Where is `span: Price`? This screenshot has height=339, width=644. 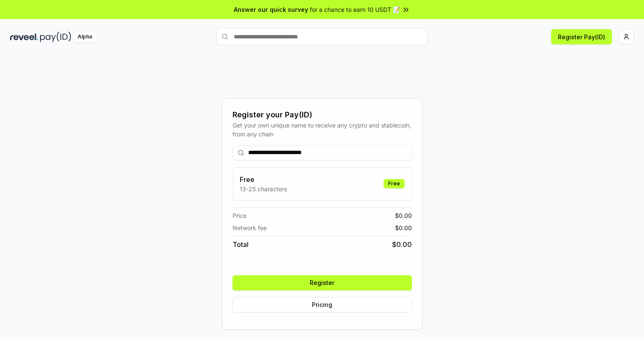
span: Price is located at coordinates (239, 215).